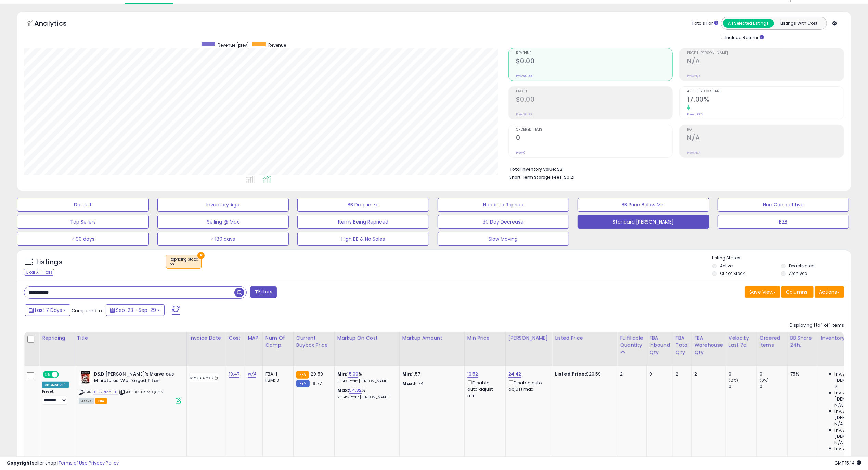 Image resolution: width=868 pixels, height=470 pixels. I want to click on button: Inventory Age, so click(223, 205).